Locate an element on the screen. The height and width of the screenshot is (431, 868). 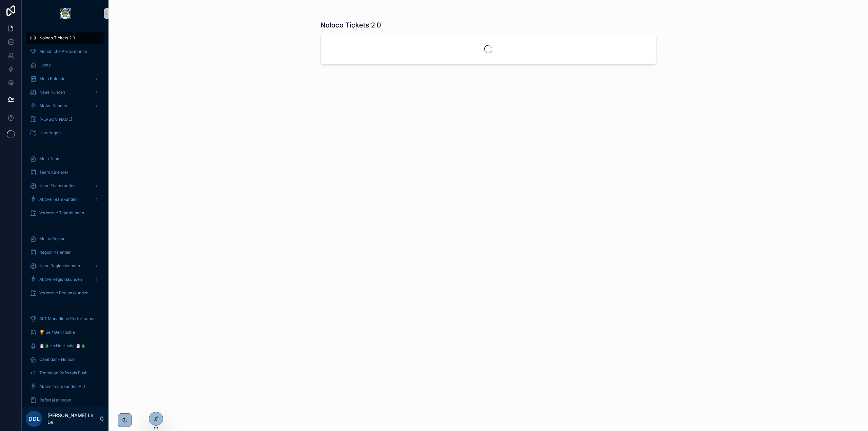
a: Aktive Teamkunden ALT is located at coordinates (65, 386).